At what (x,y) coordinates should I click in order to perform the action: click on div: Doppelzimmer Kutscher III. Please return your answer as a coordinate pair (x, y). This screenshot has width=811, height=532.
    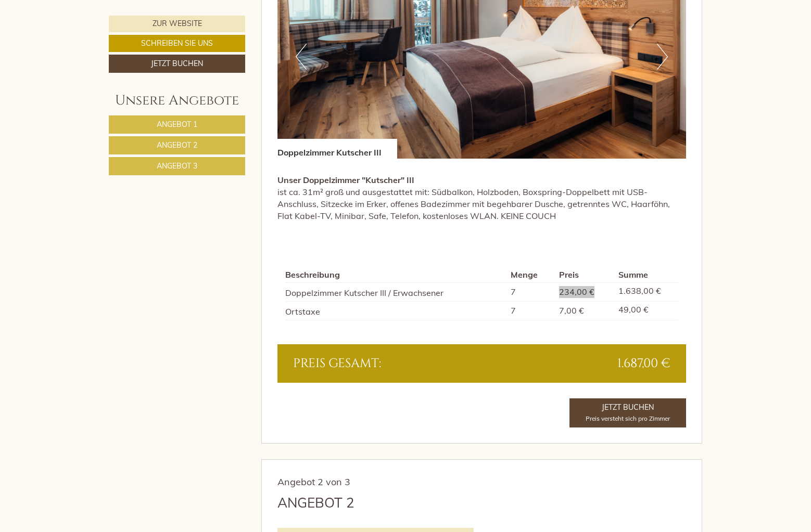
    Looking at the image, I should click on (338, 149).